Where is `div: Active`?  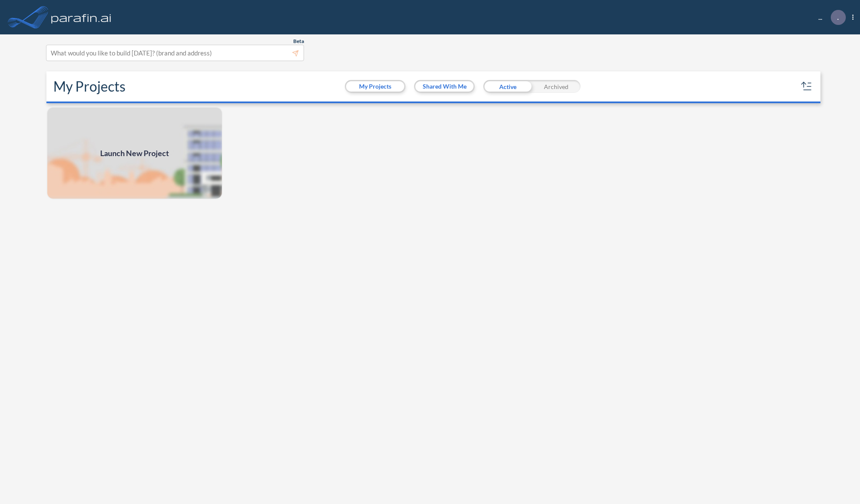
div: Active is located at coordinates (508, 87).